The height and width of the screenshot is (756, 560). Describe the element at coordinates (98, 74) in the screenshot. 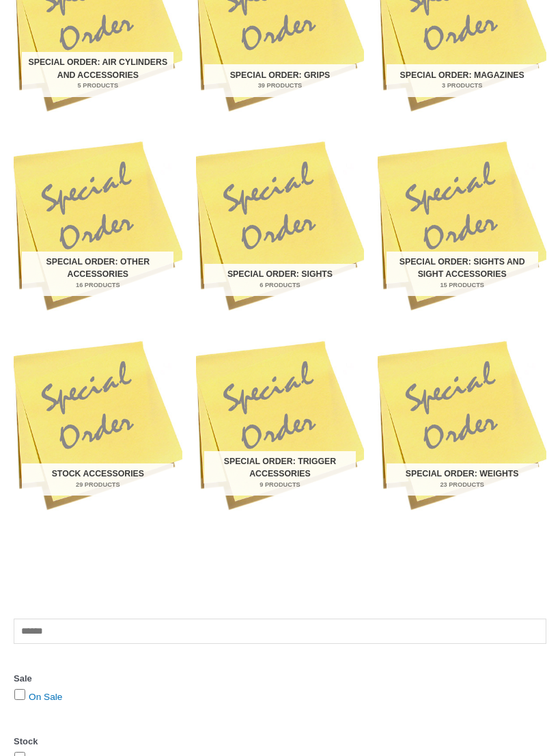

I see `h2: Special Order: Air Cylinders and Accessories` at that location.